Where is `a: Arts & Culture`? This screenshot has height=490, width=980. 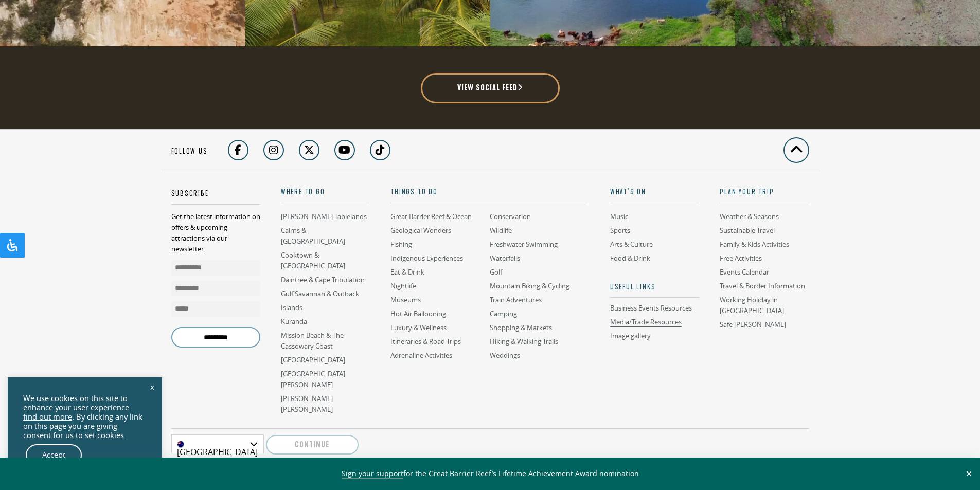
a: Arts & Culture is located at coordinates (631, 244).